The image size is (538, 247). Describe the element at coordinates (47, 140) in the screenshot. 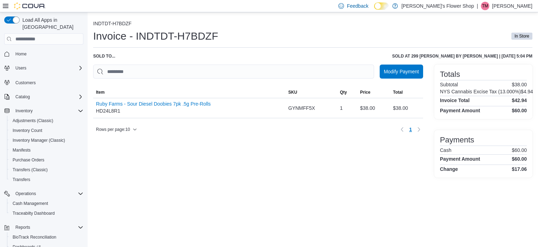

I see `span: Inventory Manager (Classic)` at that location.